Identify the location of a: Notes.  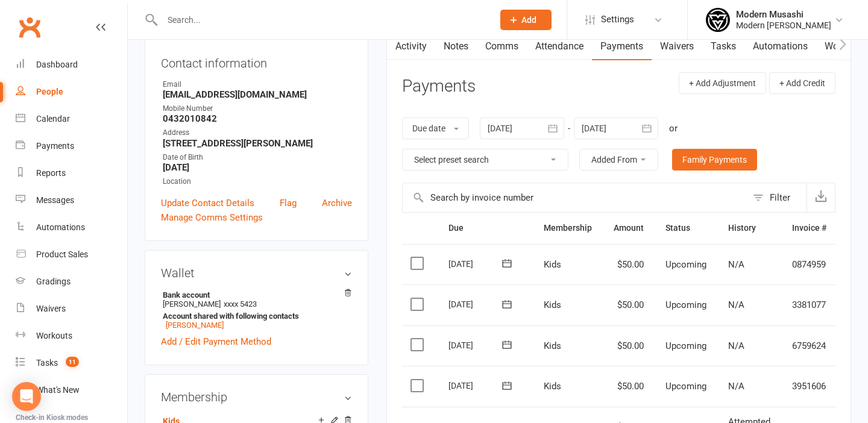
(456, 47).